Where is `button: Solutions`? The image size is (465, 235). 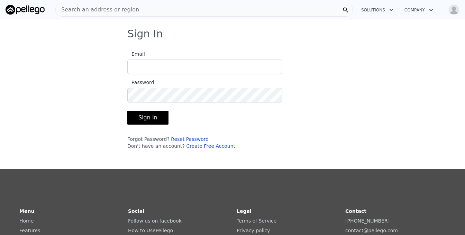
button: Solutions is located at coordinates (377, 10).